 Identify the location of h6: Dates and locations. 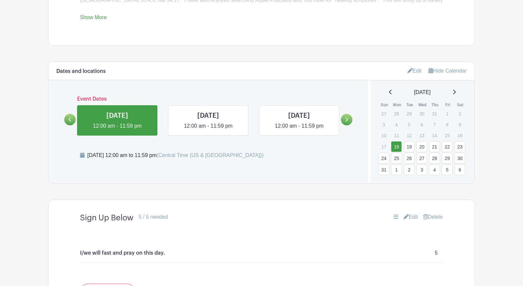
(81, 71).